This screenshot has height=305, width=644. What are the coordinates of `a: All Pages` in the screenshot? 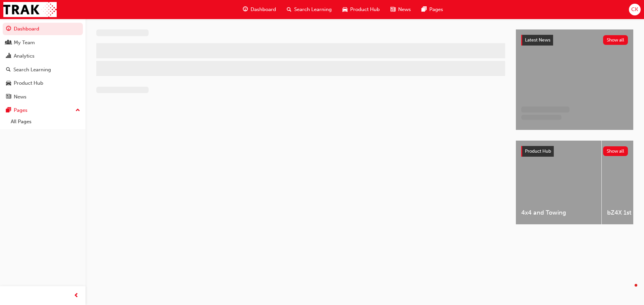 It's located at (45, 122).